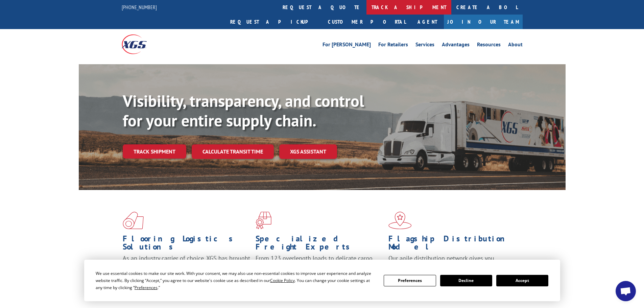 This screenshot has width=644, height=308. Describe the element at coordinates (232, 152) in the screenshot. I see `a: Calculate transit time` at that location.